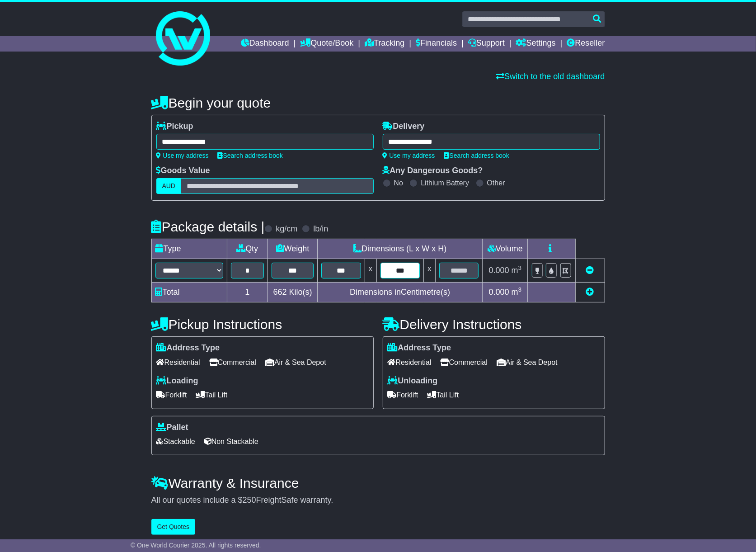 This screenshot has height=552, width=756. I want to click on h4: Begin your quote, so click(378, 102).